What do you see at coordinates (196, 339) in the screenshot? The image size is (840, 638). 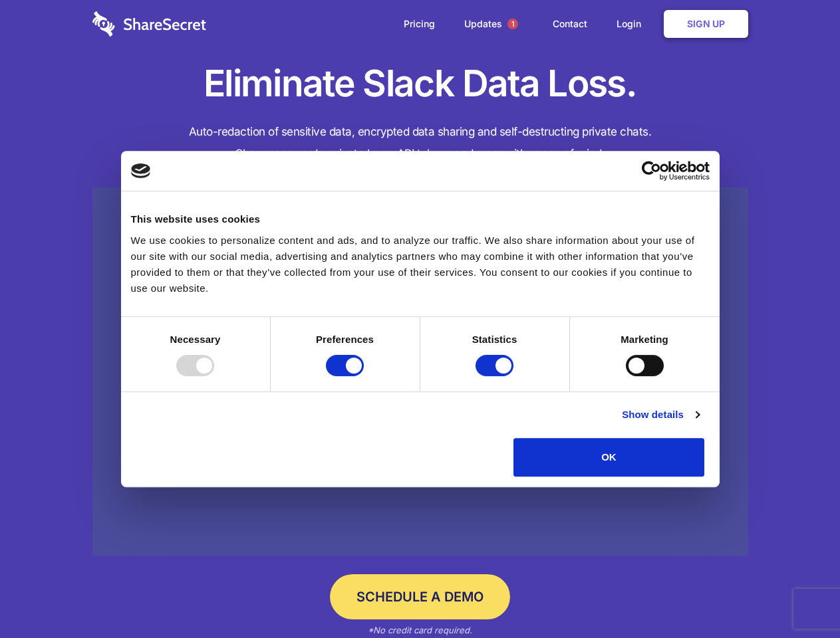 I see `strong: Necessary` at bounding box center [196, 339].